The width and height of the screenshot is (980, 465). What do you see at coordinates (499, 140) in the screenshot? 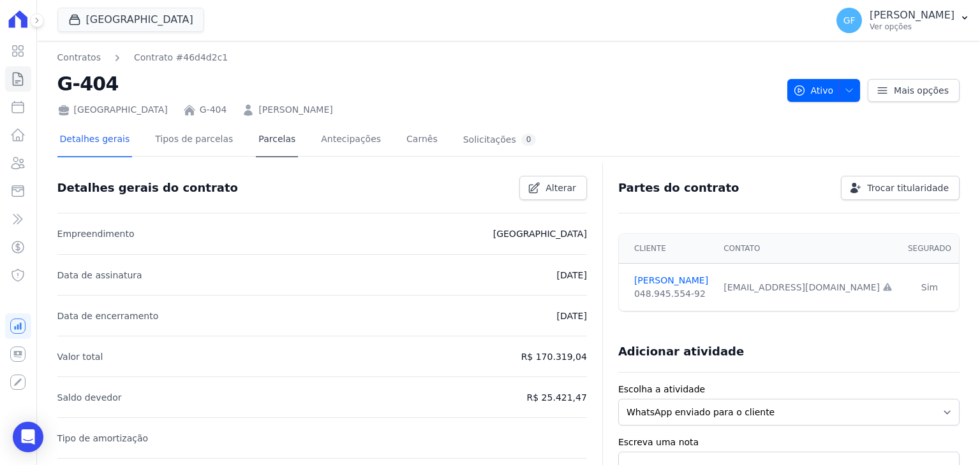
I see `div: Solicitações` at bounding box center [499, 140].